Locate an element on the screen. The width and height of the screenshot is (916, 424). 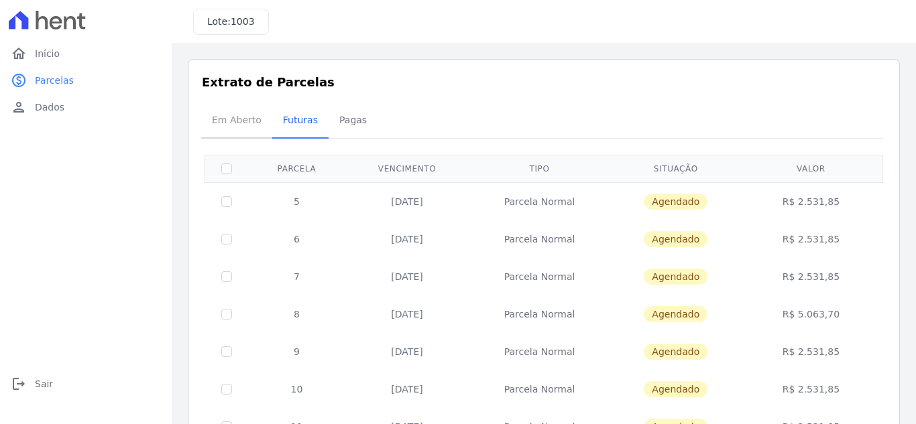
td: 9 is located at coordinates (296, 352).